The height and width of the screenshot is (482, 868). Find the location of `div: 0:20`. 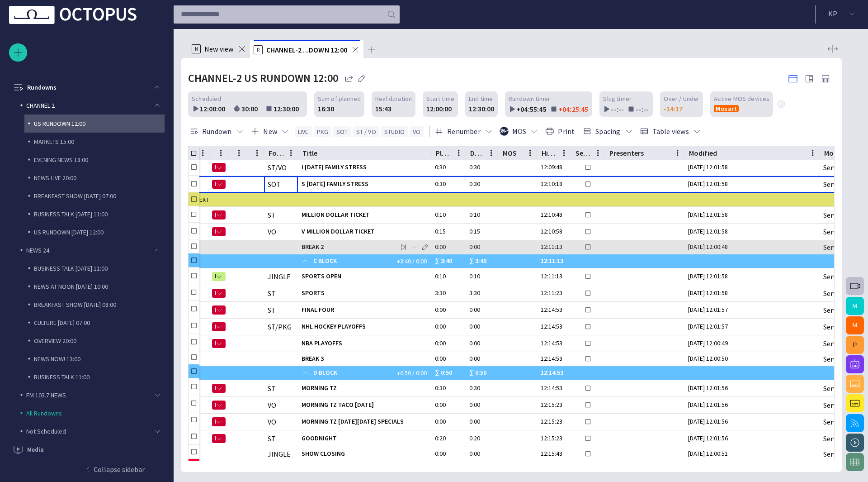

div: 0:20 is located at coordinates (448, 439).